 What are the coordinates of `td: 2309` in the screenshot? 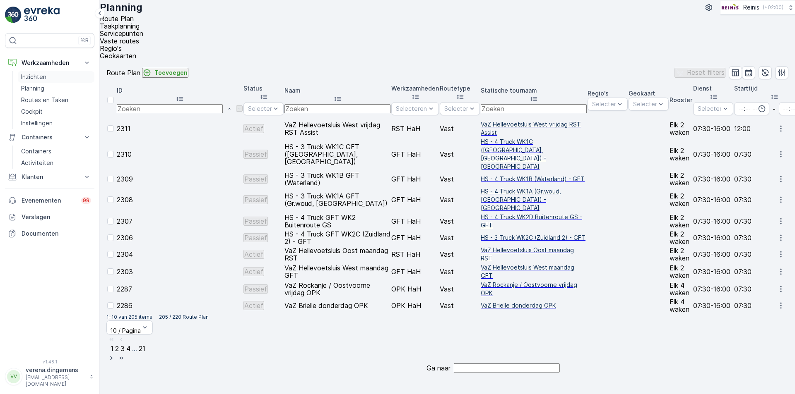 It's located at (180, 179).